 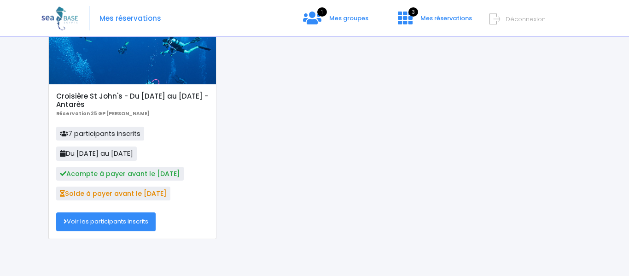 What do you see at coordinates (322, 12) in the screenshot?
I see `span: 1` at bounding box center [322, 12].